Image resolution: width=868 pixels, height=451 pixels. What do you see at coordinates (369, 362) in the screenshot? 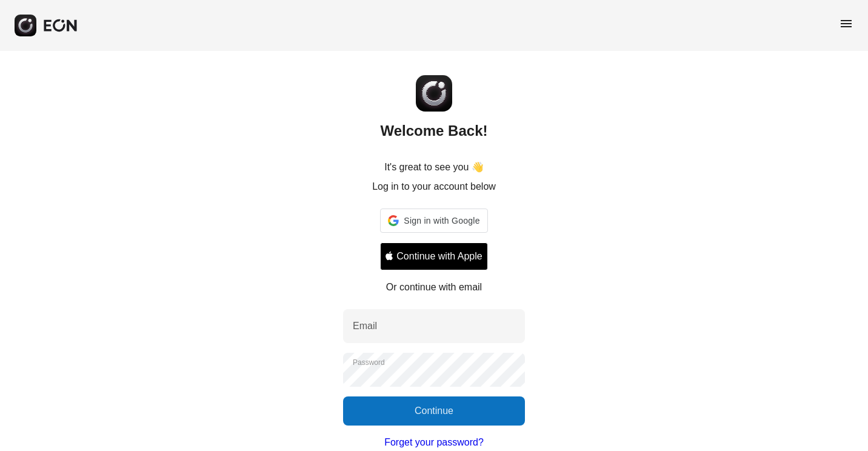
I see `label: Password` at bounding box center [369, 362].